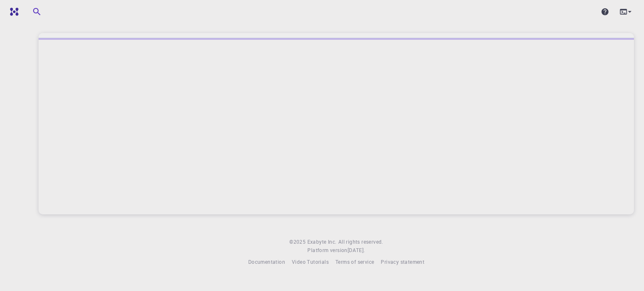  I want to click on span: Documentation, so click(267, 262).